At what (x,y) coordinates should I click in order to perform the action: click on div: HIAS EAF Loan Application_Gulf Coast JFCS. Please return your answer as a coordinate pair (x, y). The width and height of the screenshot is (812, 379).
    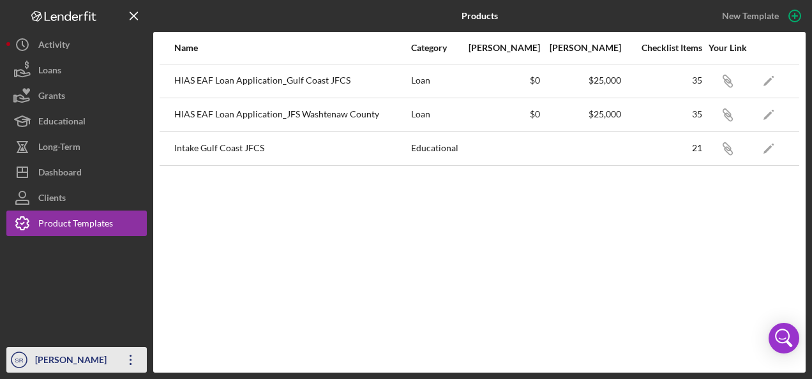
    Looking at the image, I should click on (292, 81).